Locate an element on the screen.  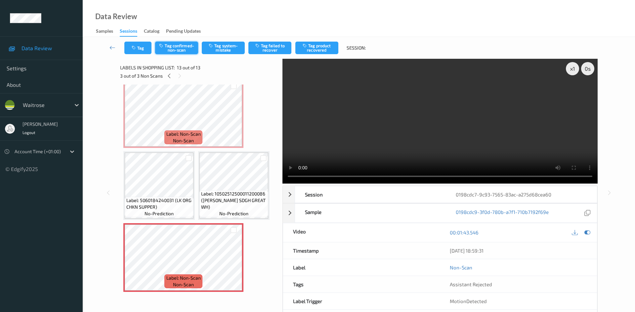
div: Session0198cdc7-9c93-7565-83ac-a275d68cea60 is located at coordinates (440, 195).